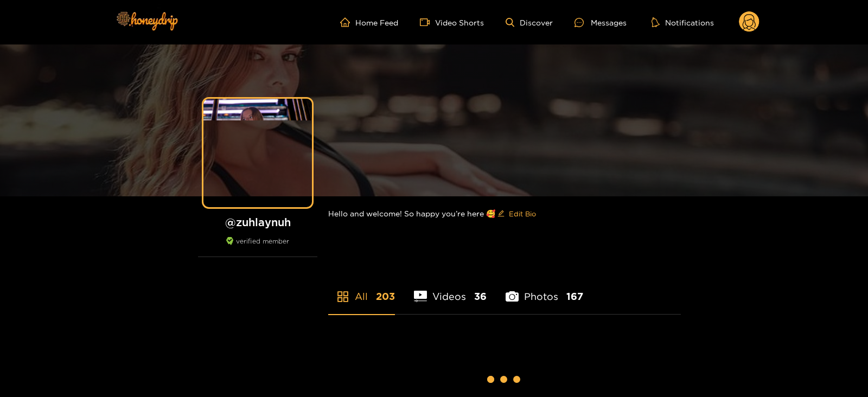  Describe the element at coordinates (348, 22) in the screenshot. I see `span: home` at that location.